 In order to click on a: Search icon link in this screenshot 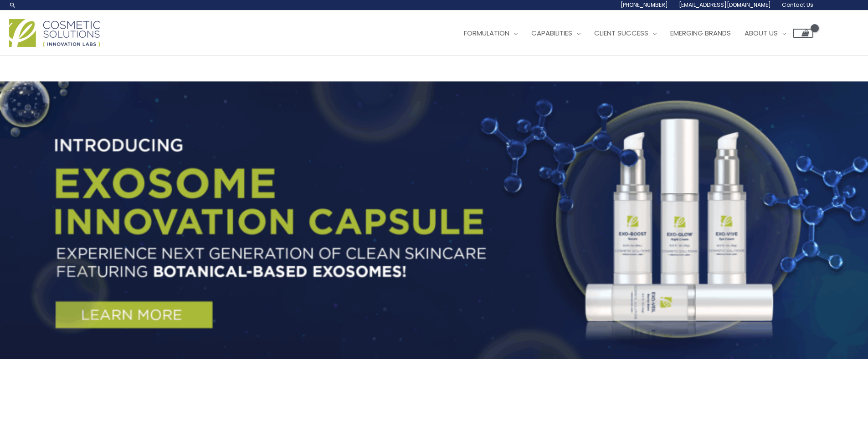, I will do `click(13, 5)`.